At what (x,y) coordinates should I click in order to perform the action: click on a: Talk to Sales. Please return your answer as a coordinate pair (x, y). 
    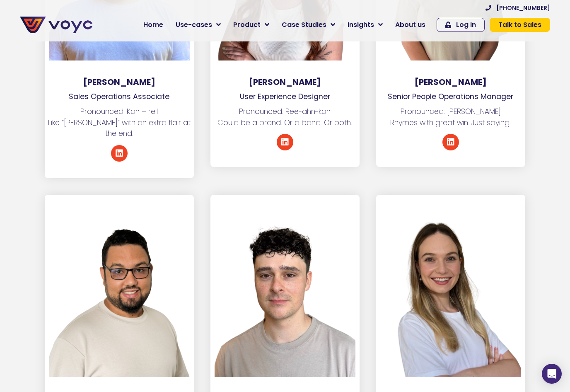
    Looking at the image, I should click on (520, 25).